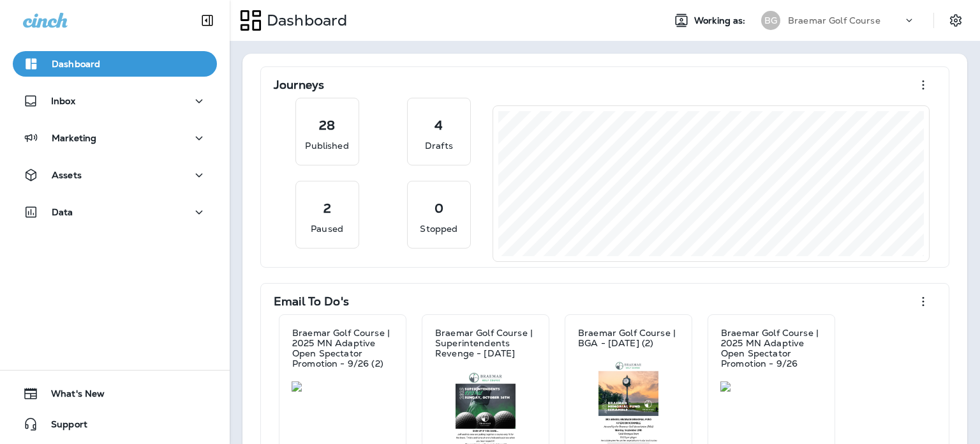 The width and height of the screenshot is (980, 444). What do you see at coordinates (72, 396) in the screenshot?
I see `span: What's New` at bounding box center [72, 396].